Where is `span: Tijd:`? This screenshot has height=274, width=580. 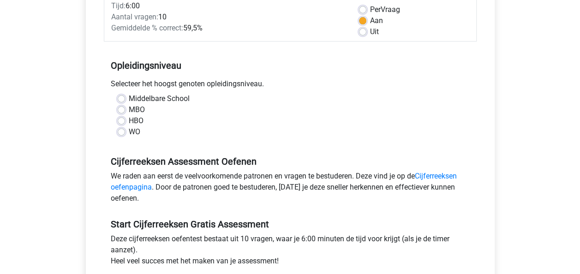 span: Tijd: is located at coordinates (118, 6).